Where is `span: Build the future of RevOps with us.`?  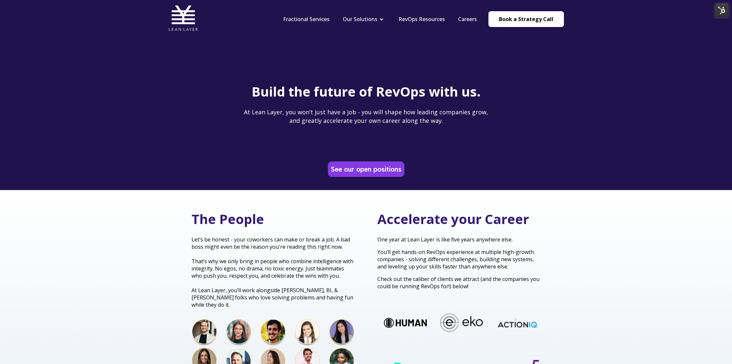 span: Build the future of RevOps with us. is located at coordinates (366, 91).